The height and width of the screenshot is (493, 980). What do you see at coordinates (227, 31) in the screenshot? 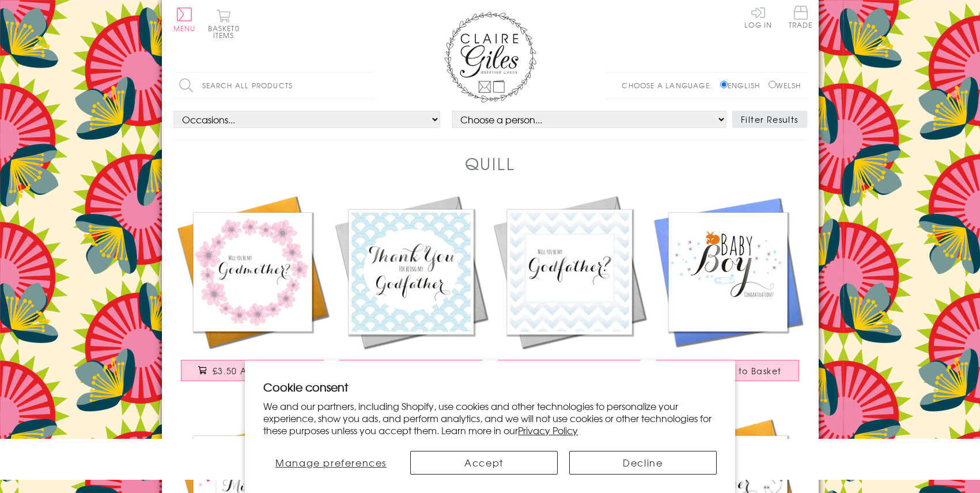
I see `span: 0 items` at bounding box center [227, 31].